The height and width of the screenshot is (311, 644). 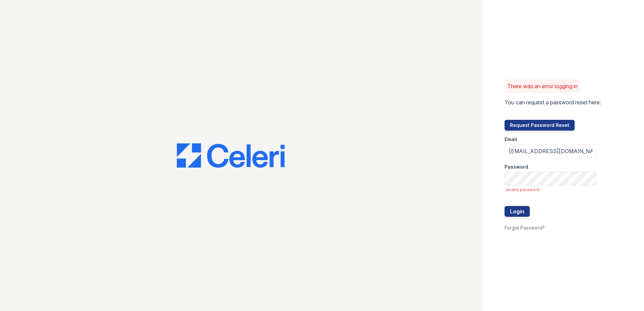 I want to click on button: Request Password Reset, so click(x=539, y=125).